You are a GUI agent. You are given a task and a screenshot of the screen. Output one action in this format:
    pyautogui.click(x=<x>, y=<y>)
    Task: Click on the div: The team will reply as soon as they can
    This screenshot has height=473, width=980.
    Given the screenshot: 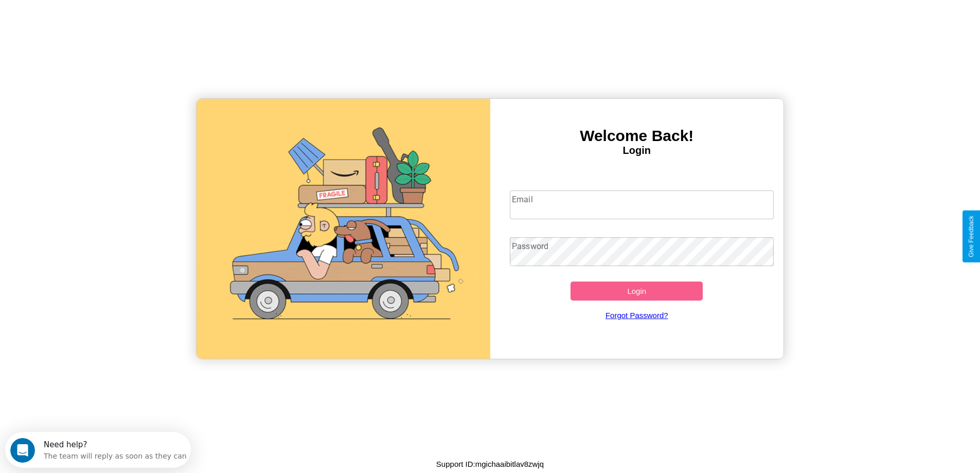 What is the action you would take?
    pyautogui.click(x=110, y=22)
    